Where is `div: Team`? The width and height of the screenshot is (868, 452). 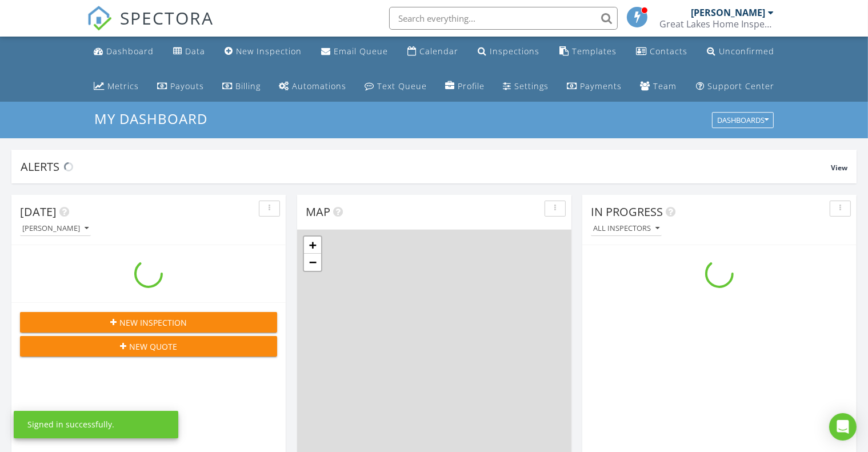 div: Team is located at coordinates (665, 86).